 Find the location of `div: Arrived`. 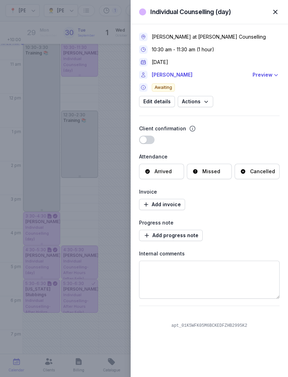

div: Arrived is located at coordinates (163, 172).